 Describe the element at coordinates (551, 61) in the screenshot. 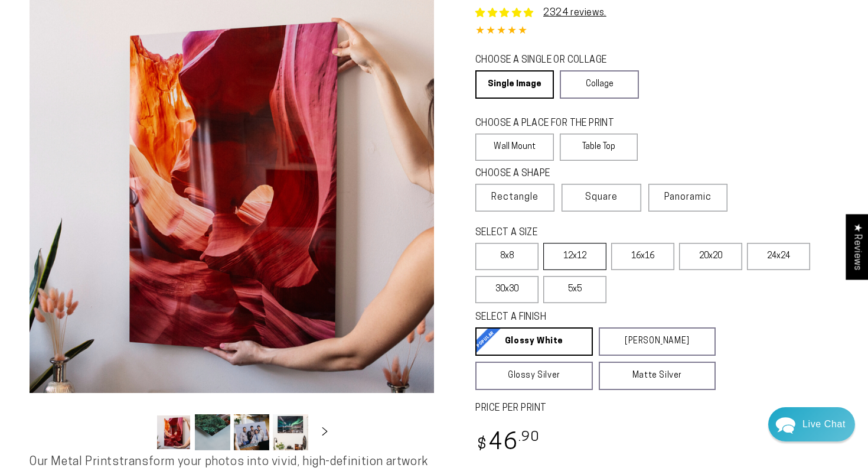

I see `legend: CHOOSE A SINGLE OR COLLAGE` at that location.